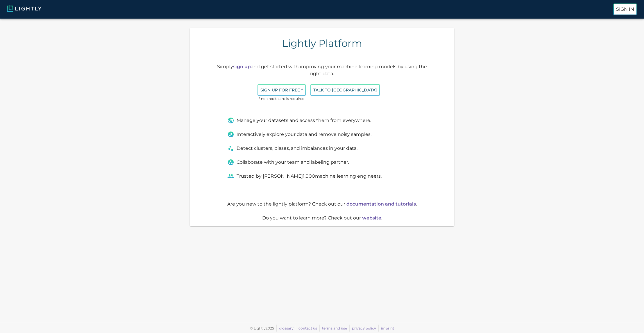 The image size is (644, 333). I want to click on h4: Lightly Platform, so click(322, 43).